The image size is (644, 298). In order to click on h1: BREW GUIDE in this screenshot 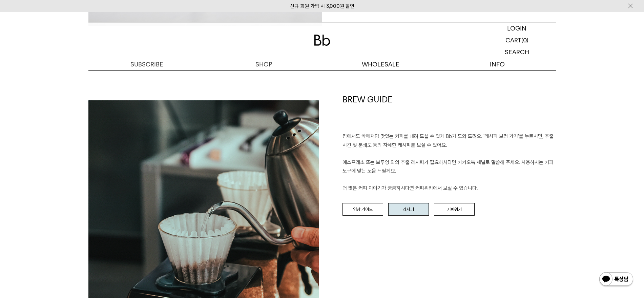, I will do `click(449, 113)`.